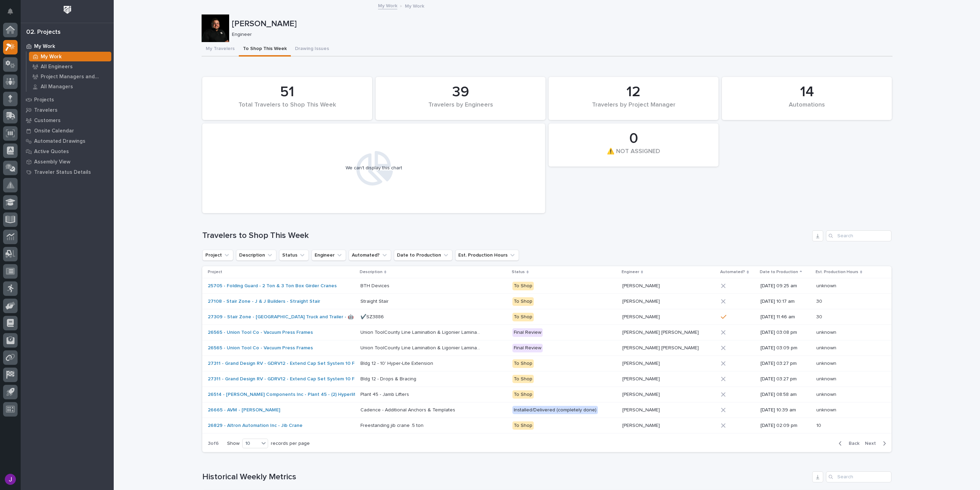 The height and width of the screenshot is (490, 980). Describe the element at coordinates (872, 443) in the screenshot. I see `span: Next` at that location.